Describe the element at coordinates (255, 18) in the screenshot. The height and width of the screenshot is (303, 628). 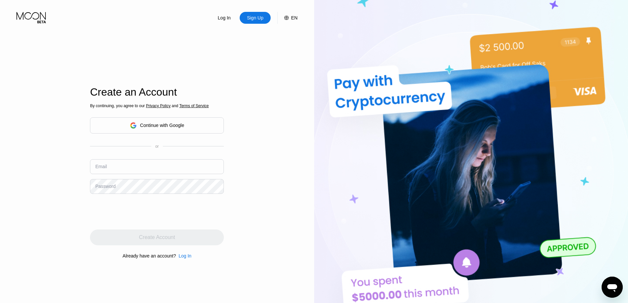
I see `div: Sign Up` at that location.